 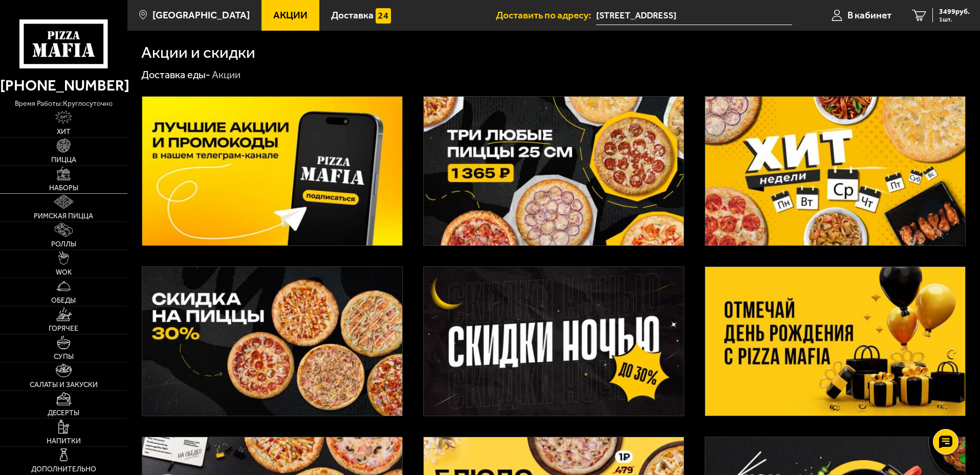 I want to click on span: Салаты и закуски, so click(x=63, y=385).